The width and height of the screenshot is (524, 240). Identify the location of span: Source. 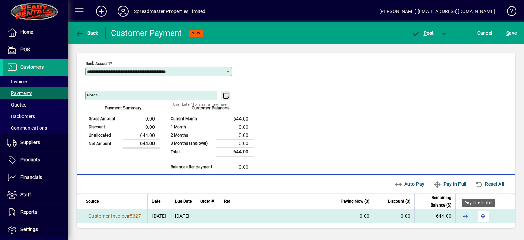
(92, 201).